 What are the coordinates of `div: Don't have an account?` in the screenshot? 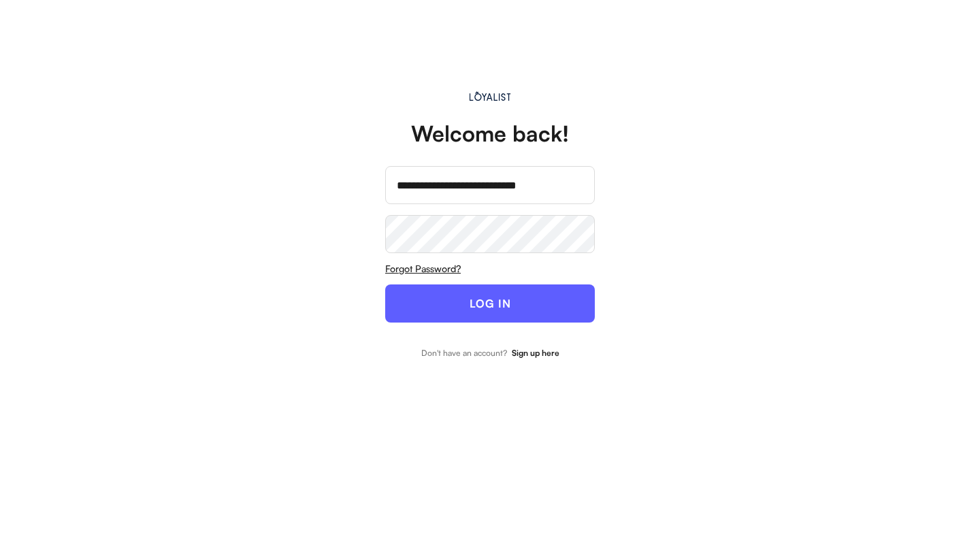 It's located at (464, 353).